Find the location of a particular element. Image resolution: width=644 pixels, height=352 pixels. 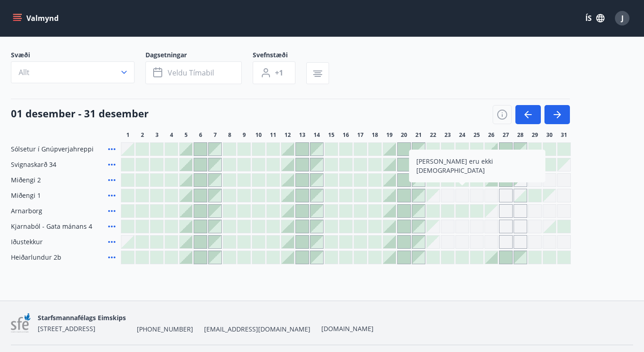

button: Veldu tímabil is located at coordinates (194, 73).